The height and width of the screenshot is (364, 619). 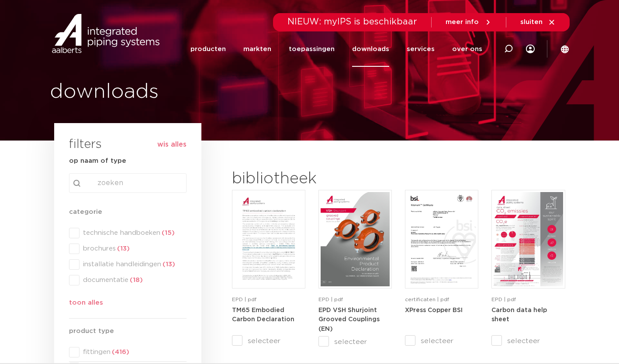 I want to click on a: TM65 Embodied Carbon Declaration, so click(x=263, y=315).